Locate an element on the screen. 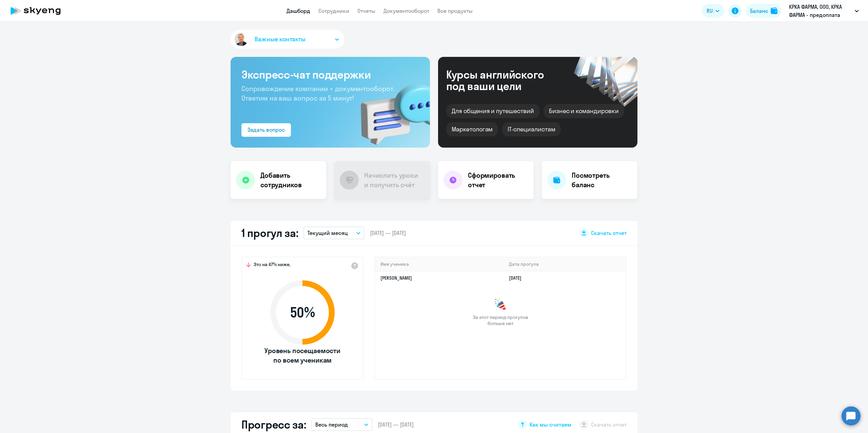 The height and width of the screenshot is (433, 868). div: Баланс is located at coordinates (759, 11).